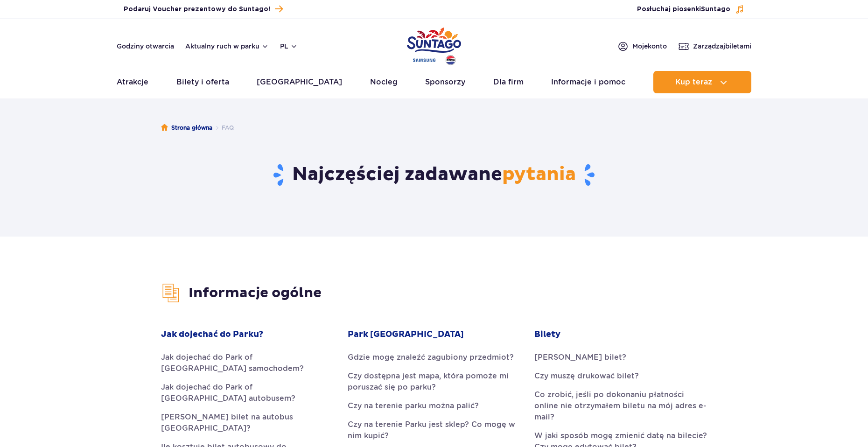 The width and height of the screenshot is (868, 447). Describe the element at coordinates (384, 82) in the screenshot. I see `a: Nocleg` at that location.